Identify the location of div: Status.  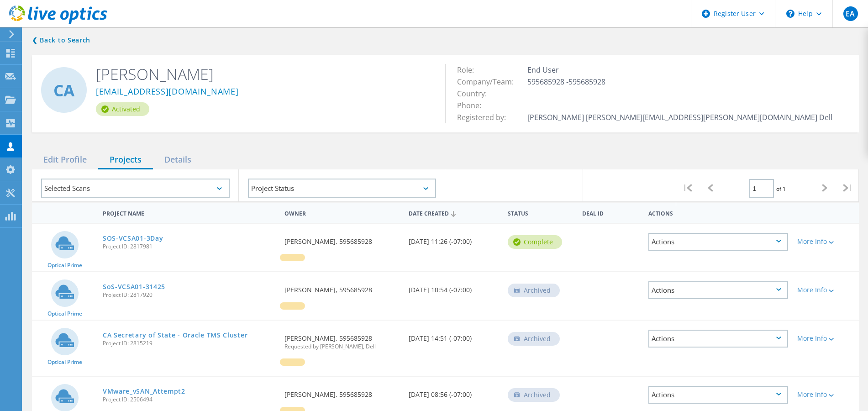
(540, 212).